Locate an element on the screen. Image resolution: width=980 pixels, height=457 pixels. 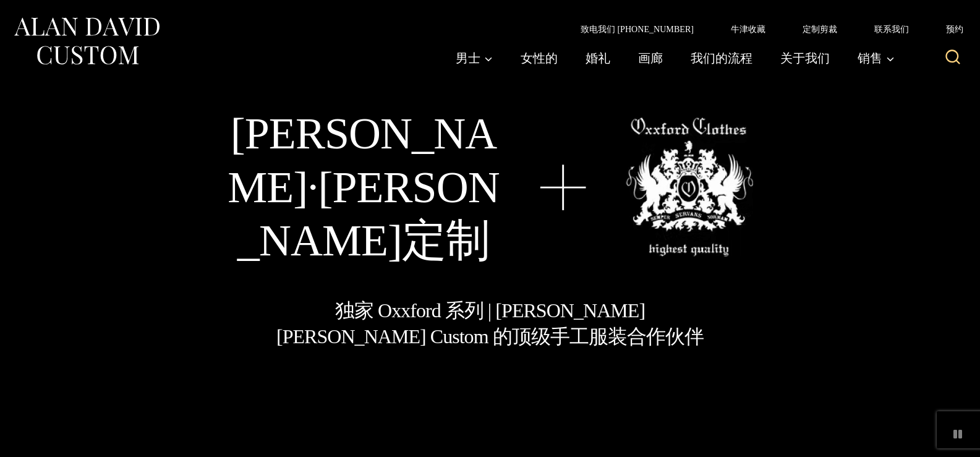
a: 我们的流程 is located at coordinates (721, 58).